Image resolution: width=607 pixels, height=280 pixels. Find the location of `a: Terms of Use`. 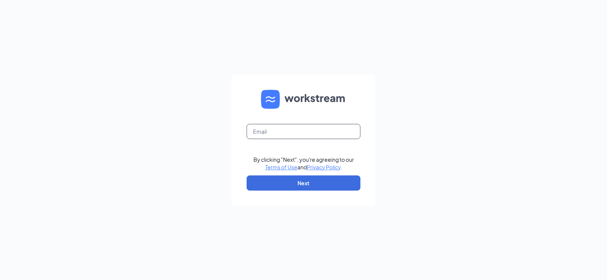

a: Terms of Use is located at coordinates (281, 167).